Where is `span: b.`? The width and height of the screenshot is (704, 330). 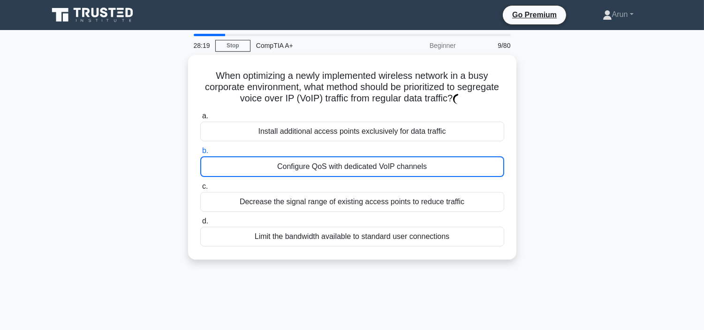
span: b. is located at coordinates (205, 150).